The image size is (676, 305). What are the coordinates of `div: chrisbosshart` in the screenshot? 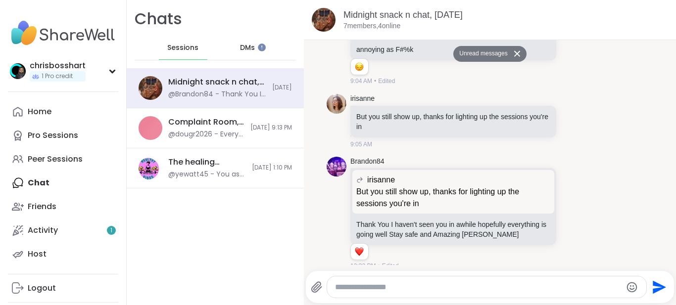 It's located at (57, 66).